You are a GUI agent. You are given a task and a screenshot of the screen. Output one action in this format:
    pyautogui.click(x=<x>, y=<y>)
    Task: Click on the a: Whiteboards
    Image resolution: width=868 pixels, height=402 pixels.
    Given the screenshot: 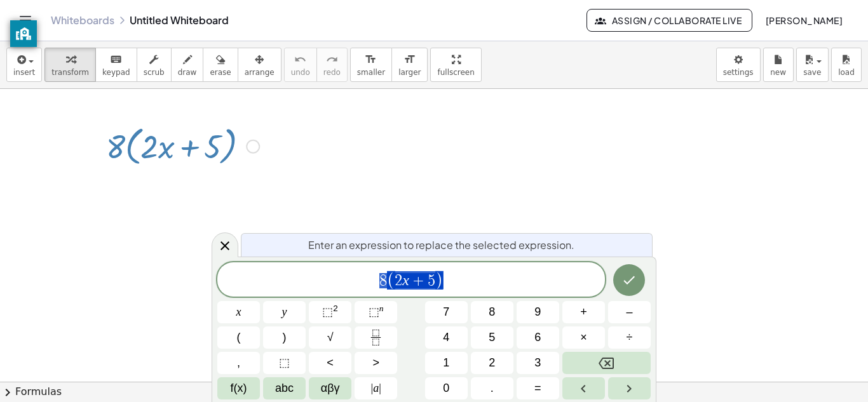 What is the action you would take?
    pyautogui.click(x=82, y=20)
    